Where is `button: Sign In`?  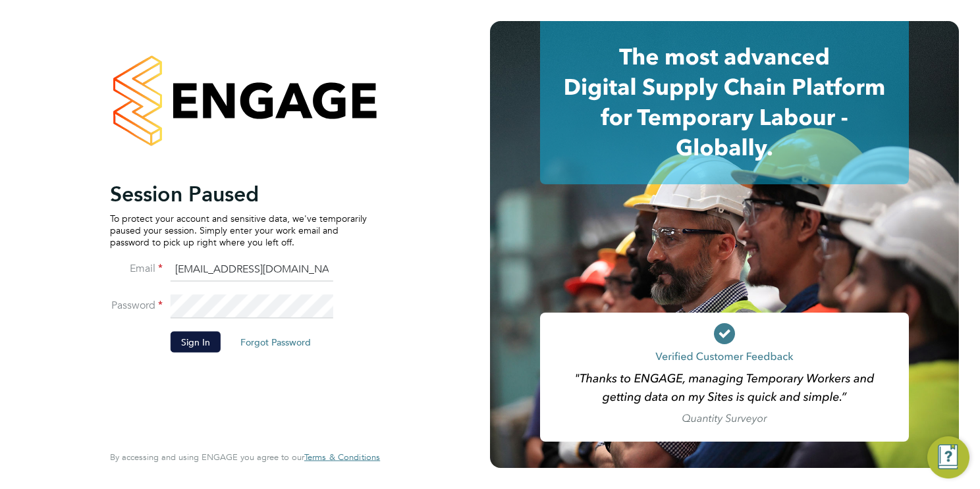 button: Sign In is located at coordinates (195, 342).